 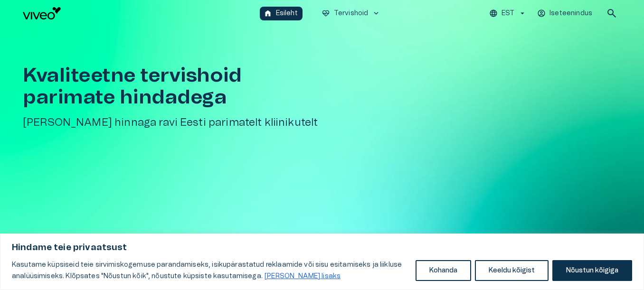 What do you see at coordinates (512, 270) in the screenshot?
I see `button: Keeldu kõigist` at bounding box center [512, 270].